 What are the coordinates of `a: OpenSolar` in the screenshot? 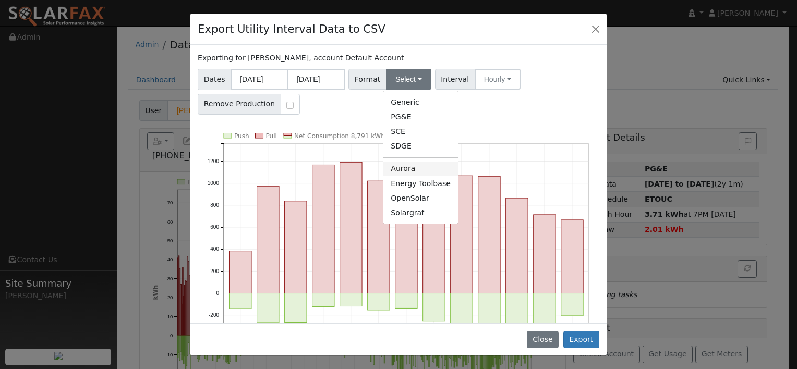 It's located at (421, 198).